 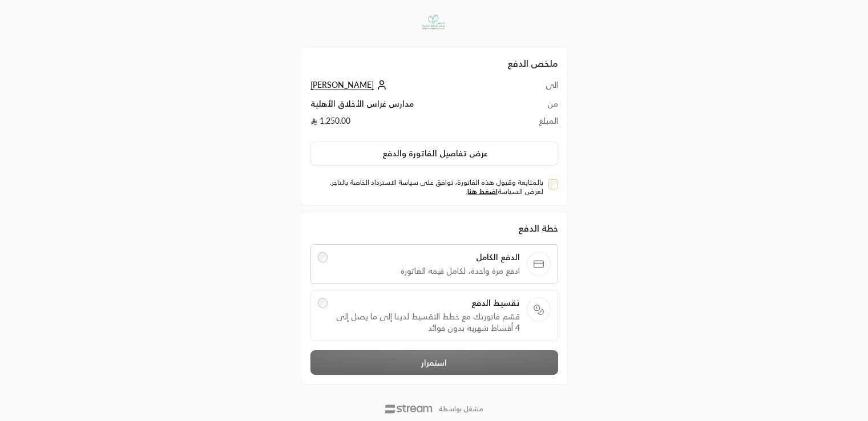 I want to click on p: مشغل بواسطة, so click(x=461, y=409).